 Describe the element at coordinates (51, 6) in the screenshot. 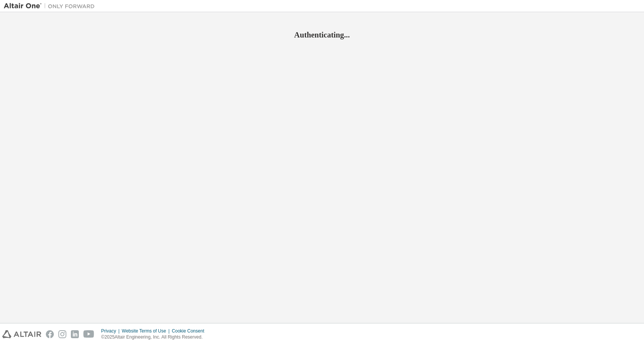

I see `img: Altair One` at that location.